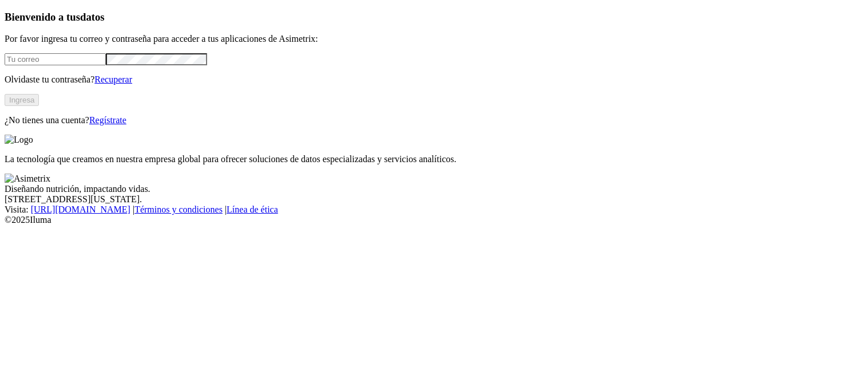 The height and width of the screenshot is (381, 868). I want to click on img: Logo, so click(19, 140).